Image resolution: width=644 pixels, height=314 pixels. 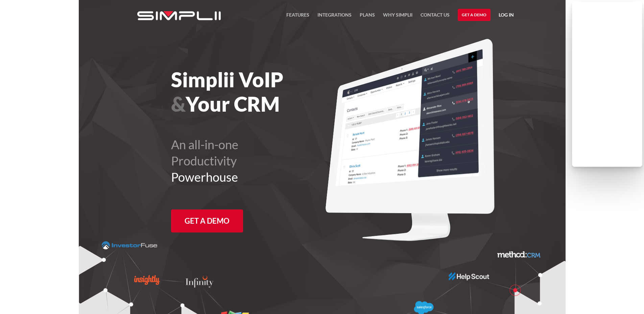 I want to click on h2: An all-in-one Productivity, so click(x=265, y=161).